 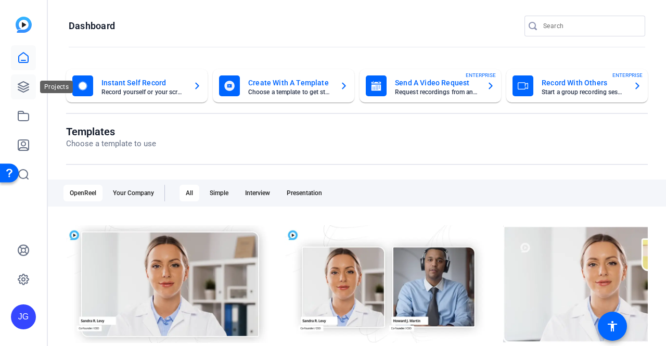 I want to click on div: Your Company, so click(x=133, y=193).